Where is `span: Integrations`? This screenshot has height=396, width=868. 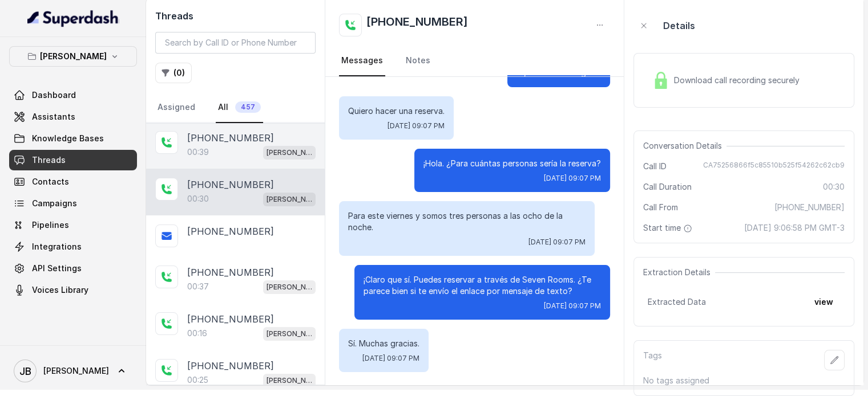 span: Integrations is located at coordinates (57, 247).